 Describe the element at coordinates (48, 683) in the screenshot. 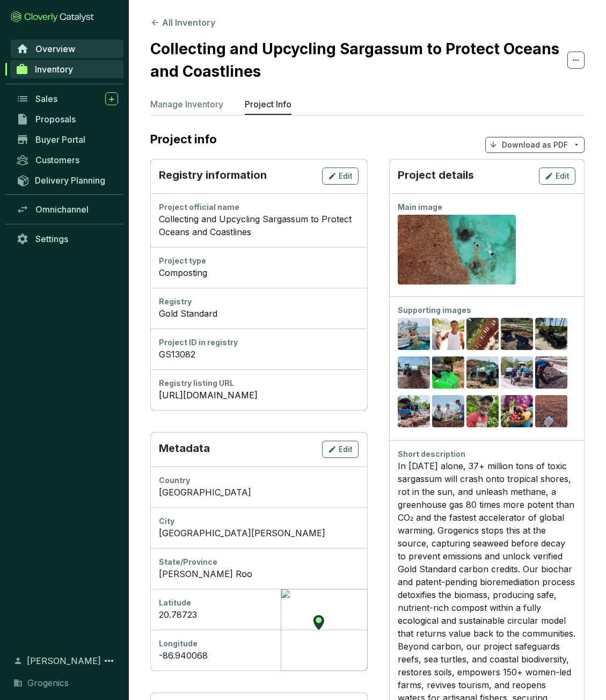

I see `span: Grogenics` at that location.